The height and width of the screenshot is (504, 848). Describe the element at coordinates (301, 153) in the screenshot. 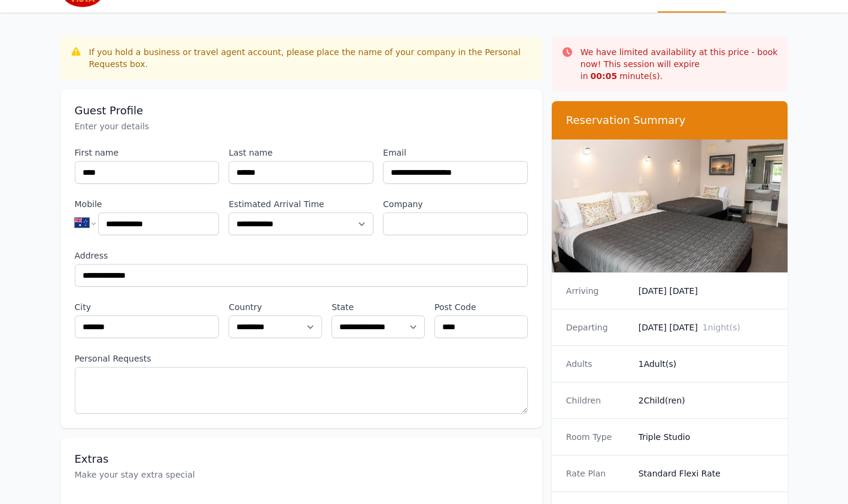

I see `label: Last name` at that location.